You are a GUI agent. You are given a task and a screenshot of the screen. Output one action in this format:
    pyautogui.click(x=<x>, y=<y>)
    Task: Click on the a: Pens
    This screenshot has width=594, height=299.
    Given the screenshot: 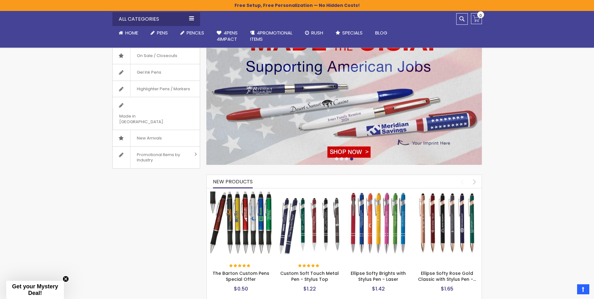 What is the action you would take?
    pyautogui.click(x=159, y=33)
    